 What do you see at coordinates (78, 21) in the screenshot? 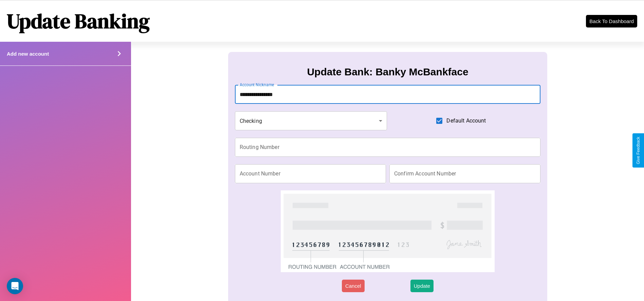
I see `h1: Update Banking` at bounding box center [78, 21].